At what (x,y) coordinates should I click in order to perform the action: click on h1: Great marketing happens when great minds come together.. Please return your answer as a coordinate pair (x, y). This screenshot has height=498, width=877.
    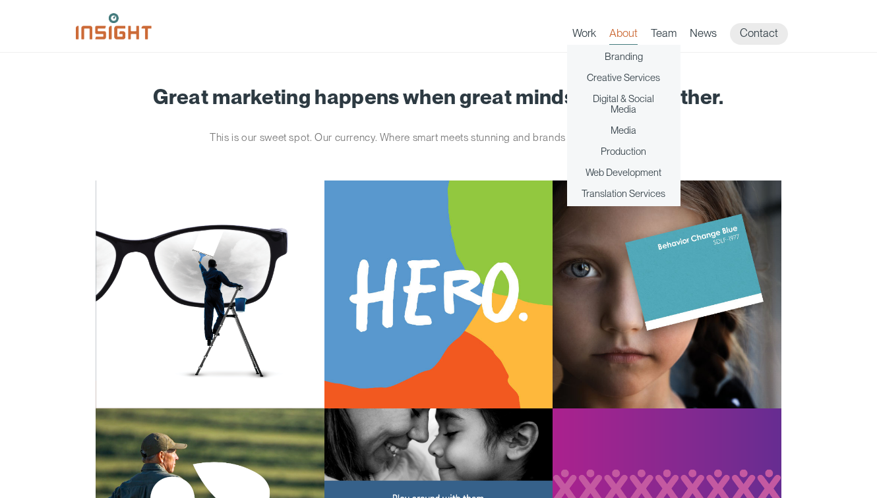
    Looking at the image, I should click on (438, 97).